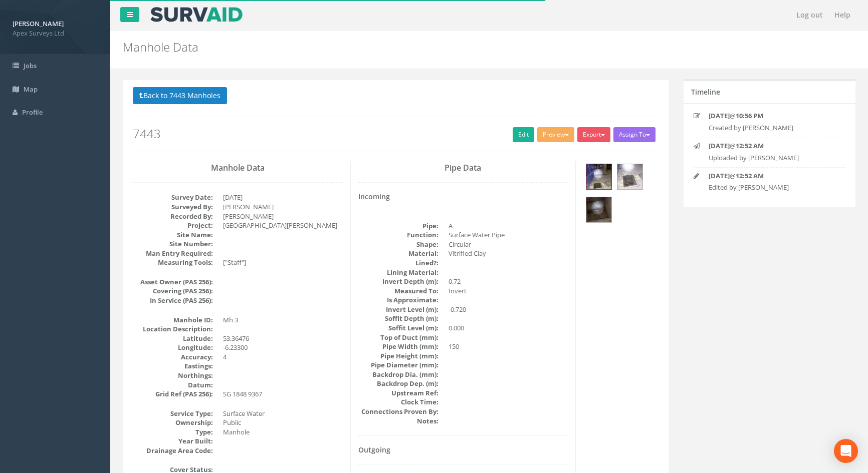  Describe the element at coordinates (399, 374) in the screenshot. I see `dt: Backdrop Dia. (mm):` at that location.